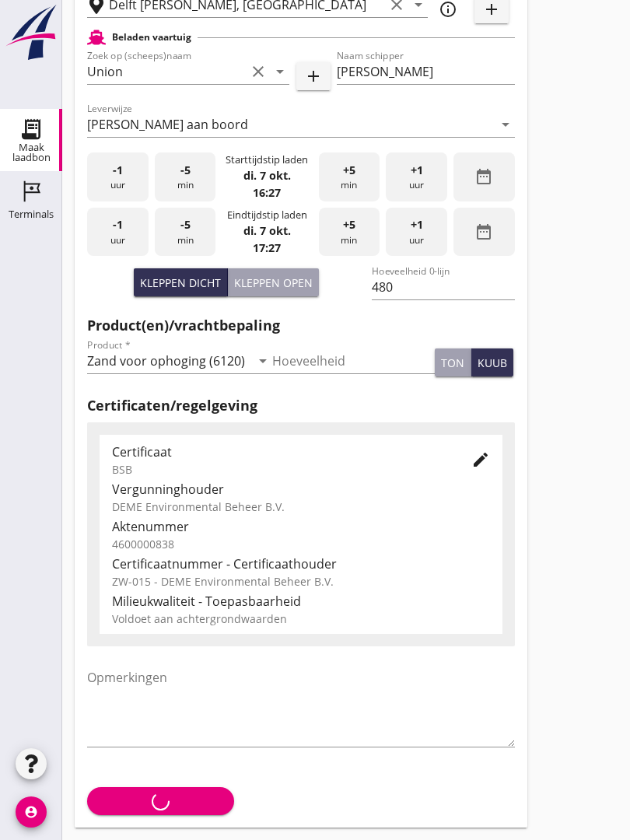 The image size is (630, 840). Describe the element at coordinates (267, 214) in the screenshot. I see `div: Eindtijdstip laden` at that location.